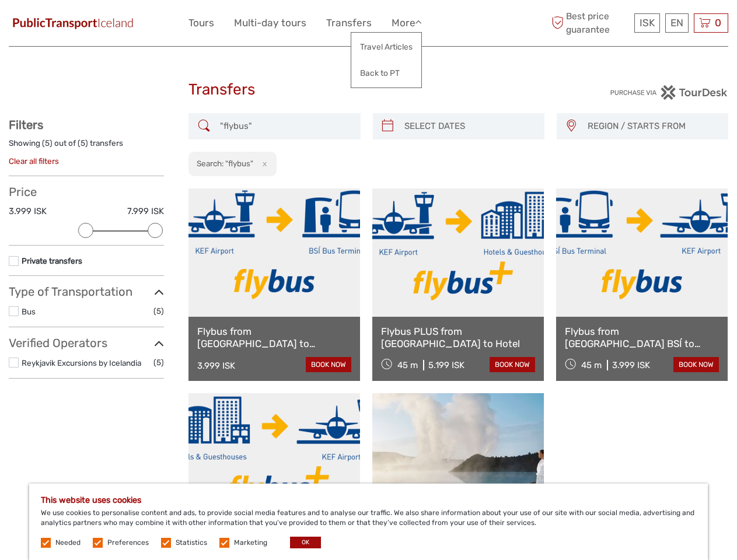  What do you see at coordinates (368, 500) in the screenshot?
I see `h5: This website uses cookies` at bounding box center [368, 500].